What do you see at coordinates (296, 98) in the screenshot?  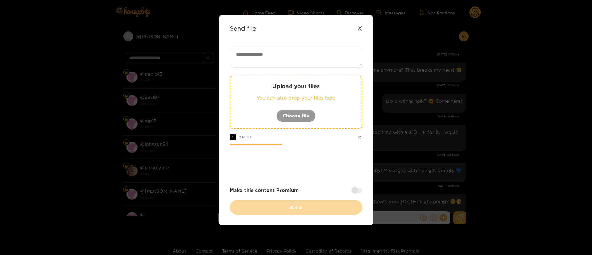 I see `p: You can also drop your files here` at bounding box center [296, 98].